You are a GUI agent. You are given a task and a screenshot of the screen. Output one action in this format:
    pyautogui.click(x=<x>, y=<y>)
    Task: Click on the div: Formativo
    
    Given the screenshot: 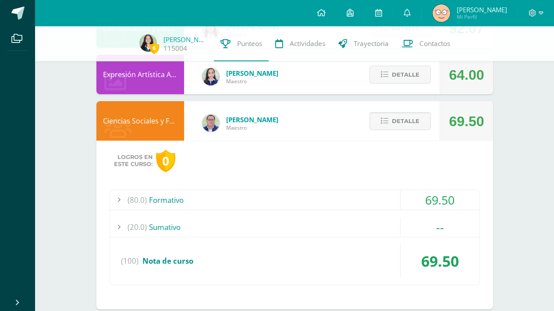 What is the action you would take?
    pyautogui.click(x=295, y=200)
    